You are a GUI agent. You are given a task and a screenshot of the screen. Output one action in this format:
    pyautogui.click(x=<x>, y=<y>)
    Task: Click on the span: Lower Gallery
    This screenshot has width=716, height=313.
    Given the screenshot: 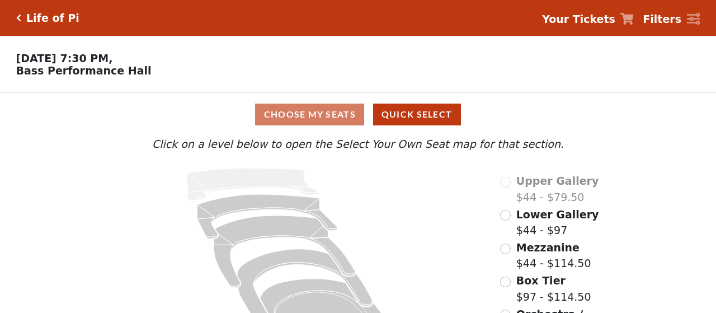 What is the action you would take?
    pyautogui.click(x=558, y=214)
    